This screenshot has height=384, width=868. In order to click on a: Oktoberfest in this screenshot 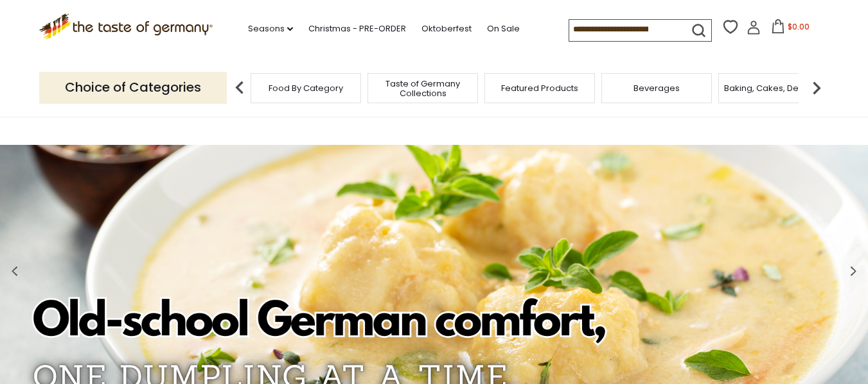, I will do `click(446, 28)`.